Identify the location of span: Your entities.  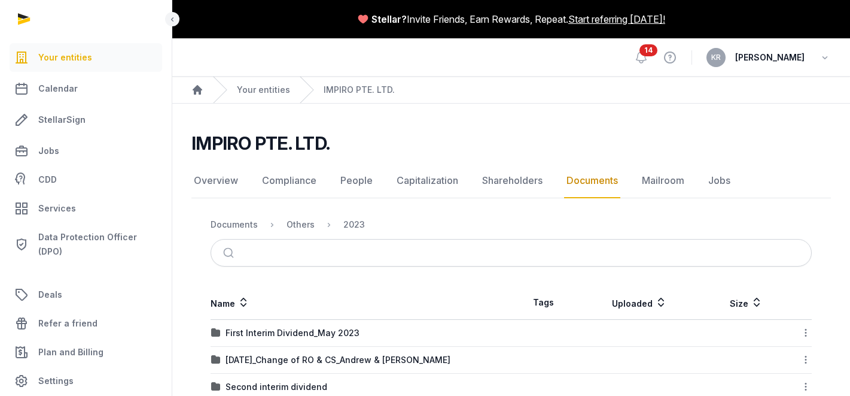
(65, 57).